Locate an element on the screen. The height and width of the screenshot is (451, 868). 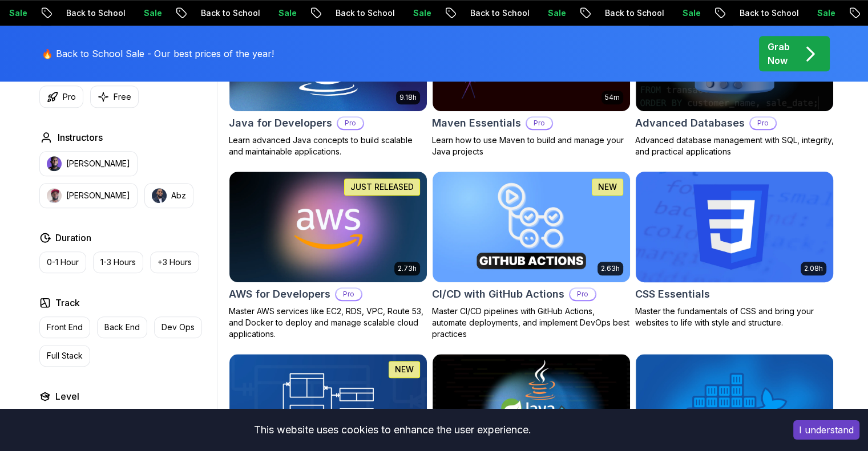
button: Front End is located at coordinates (64, 327).